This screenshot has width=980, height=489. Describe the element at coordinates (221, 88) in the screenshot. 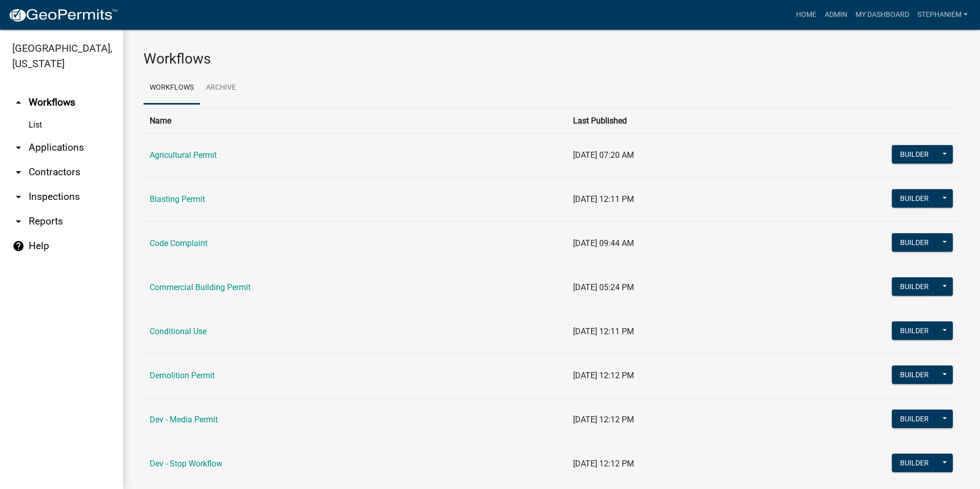

I see `a: Archive` at that location.